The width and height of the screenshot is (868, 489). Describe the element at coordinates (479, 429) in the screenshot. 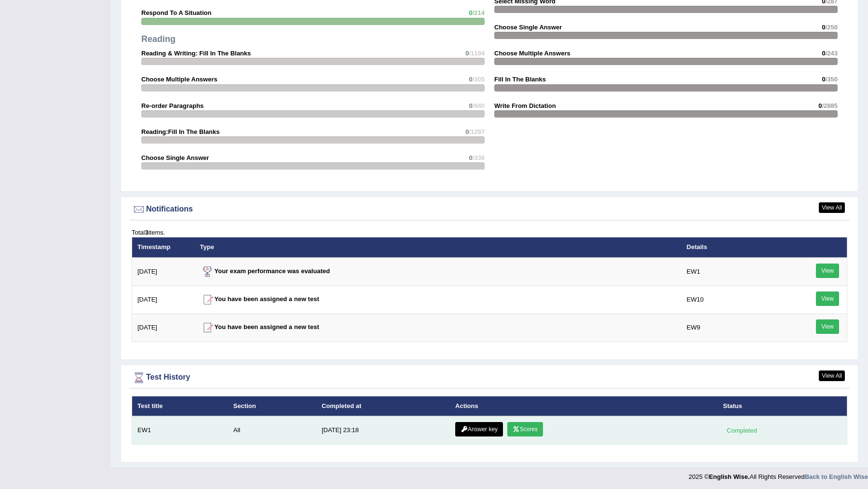

I see `a: Answer key` at that location.